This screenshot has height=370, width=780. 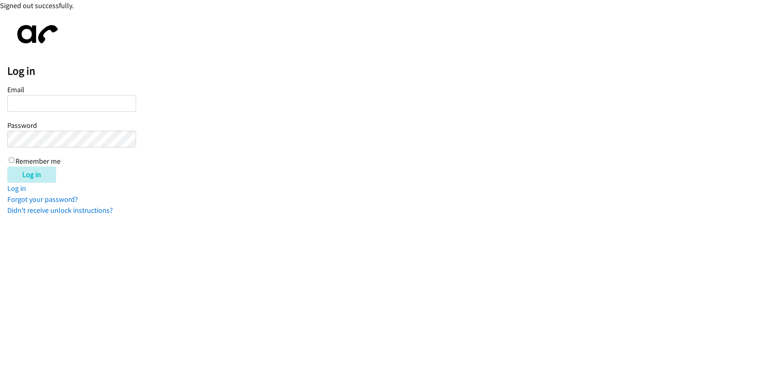 I want to click on img: aphone-8a226864a2ddd6a5e75d1ebefc011f4aa8f32683c2d82f3fb0802fe031f96514.svg, so click(x=36, y=34).